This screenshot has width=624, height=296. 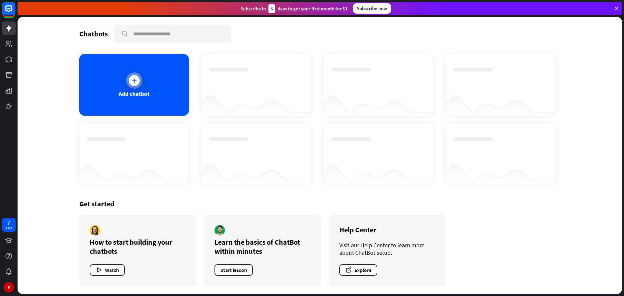 I want to click on div: Subscribe now, so click(x=372, y=8).